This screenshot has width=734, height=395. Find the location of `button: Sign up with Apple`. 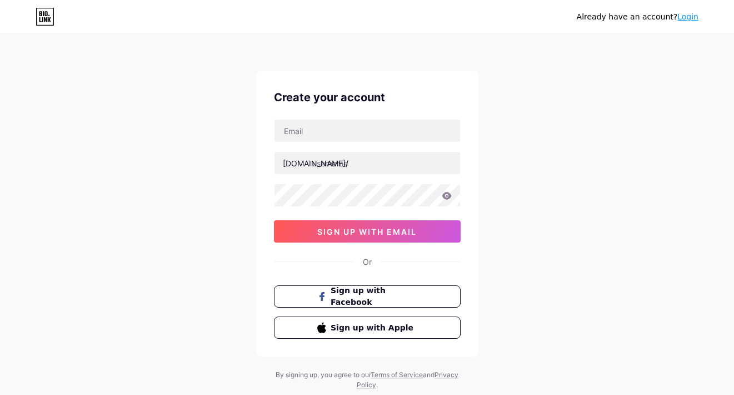

button: Sign up with Apple is located at coordinates (368, 327).